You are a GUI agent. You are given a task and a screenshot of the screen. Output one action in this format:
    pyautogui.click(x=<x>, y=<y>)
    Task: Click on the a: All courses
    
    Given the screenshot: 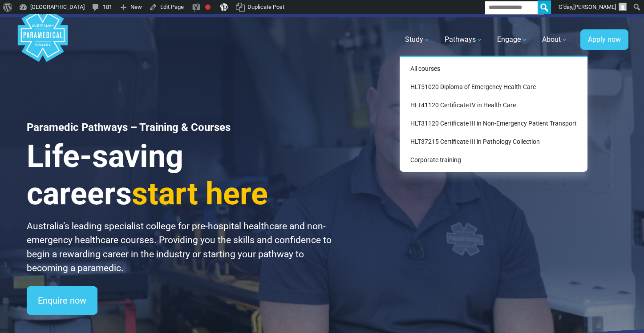 What is the action you would take?
    pyautogui.click(x=494, y=69)
    